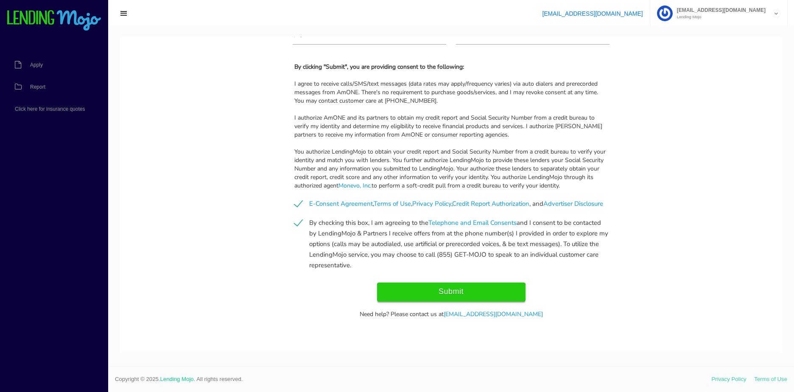 This screenshot has width=794, height=392. I want to click on div: I agree to receive calls/SMS/text messages (data rates may apply/frequency varies) via auto diale..., so click(332, 56).